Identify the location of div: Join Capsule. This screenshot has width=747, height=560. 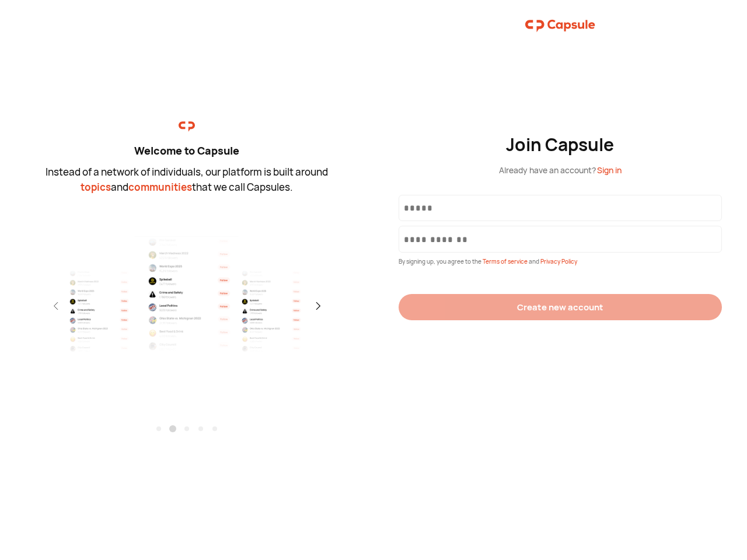
(560, 145).